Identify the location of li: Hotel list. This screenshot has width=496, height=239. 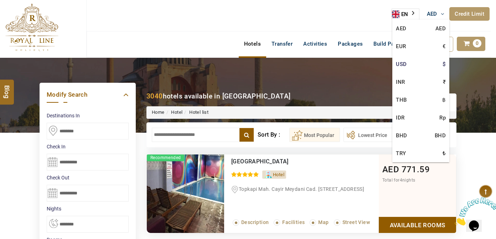
(195, 112).